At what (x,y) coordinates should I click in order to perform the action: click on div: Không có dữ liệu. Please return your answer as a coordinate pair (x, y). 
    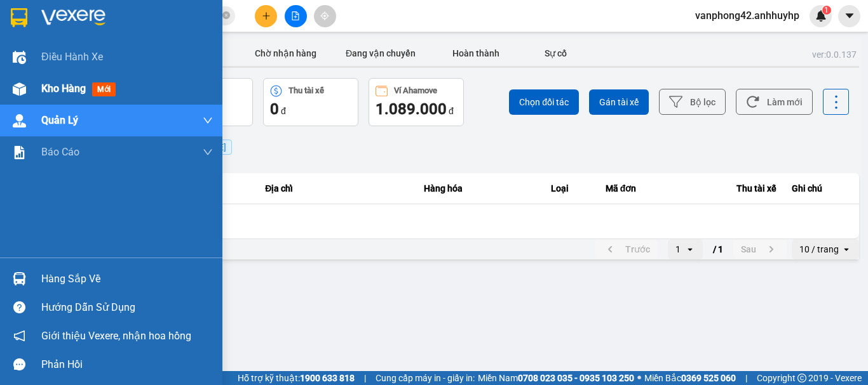
    Looking at the image, I should click on (453, 221).